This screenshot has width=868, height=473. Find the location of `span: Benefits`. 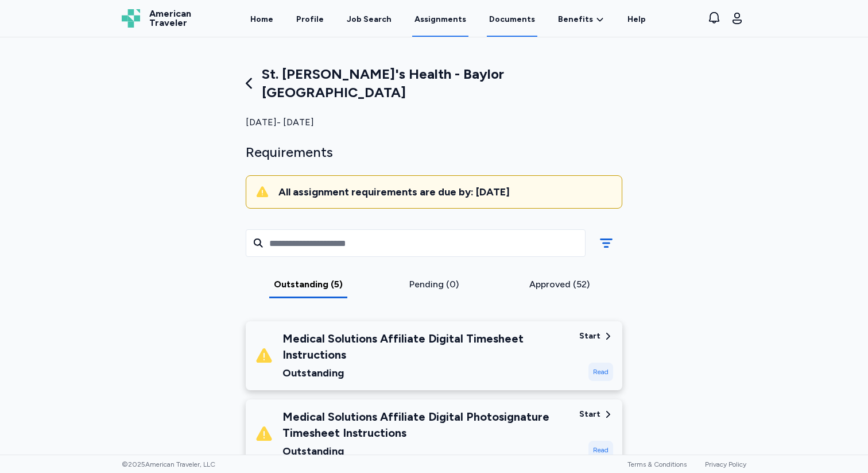

span: Benefits is located at coordinates (575, 19).